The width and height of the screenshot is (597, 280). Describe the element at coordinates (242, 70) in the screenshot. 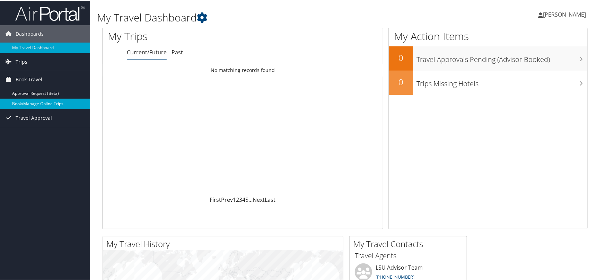

I see `td: No matching records found` at that location.